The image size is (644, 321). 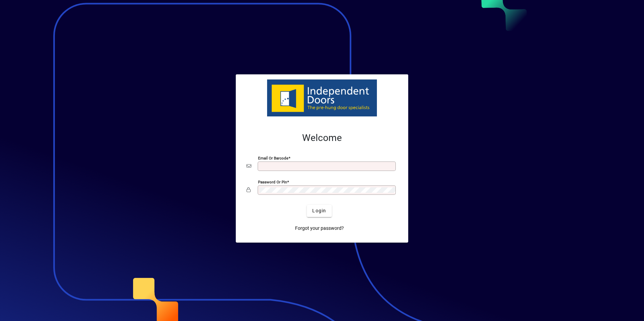 What do you see at coordinates (319, 228) in the screenshot?
I see `span: Forgot your password?` at bounding box center [319, 228].